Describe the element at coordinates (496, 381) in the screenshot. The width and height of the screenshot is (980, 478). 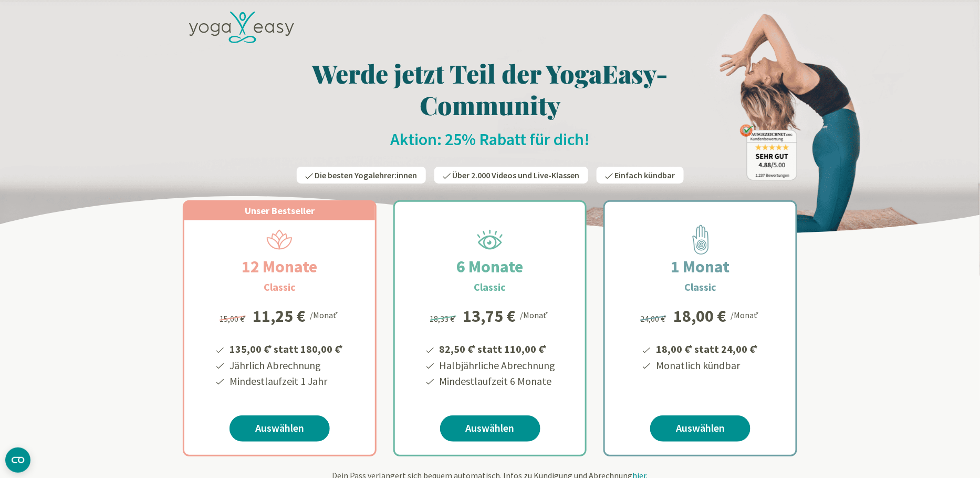
I see `li: Mindestlaufzeit 6 Monate` at that location.